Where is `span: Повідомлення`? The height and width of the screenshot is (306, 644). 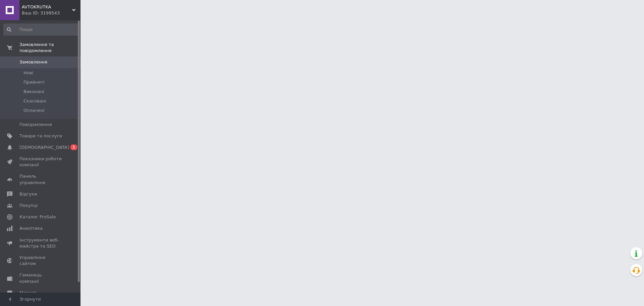 span: Повідомлення is located at coordinates (36, 124).